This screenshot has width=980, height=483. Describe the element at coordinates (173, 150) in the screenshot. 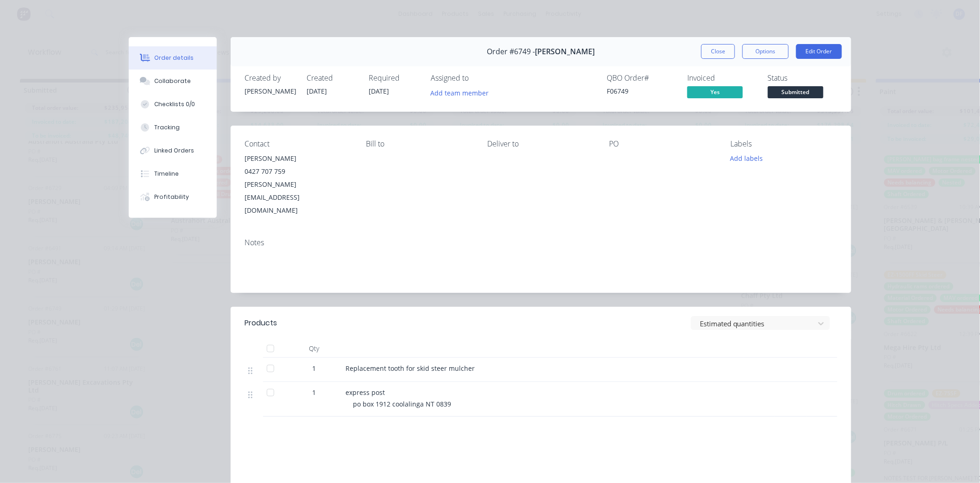

I see `button: Linked Orders` at that location.